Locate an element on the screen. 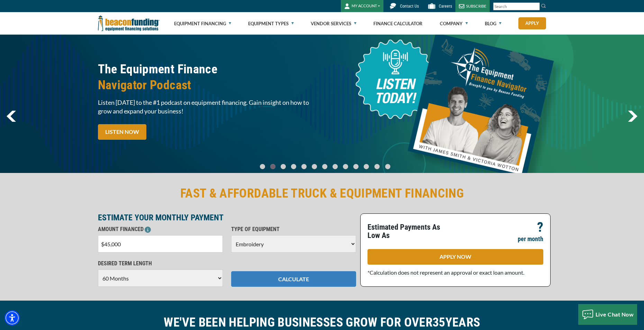 The width and height of the screenshot is (644, 330). img: Beacon Funding Corporation logo is located at coordinates (129, 23).